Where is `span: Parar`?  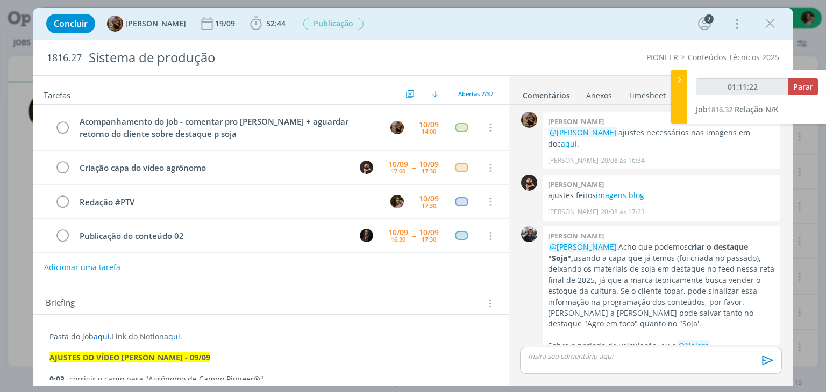
span: Parar is located at coordinates (802, 87).